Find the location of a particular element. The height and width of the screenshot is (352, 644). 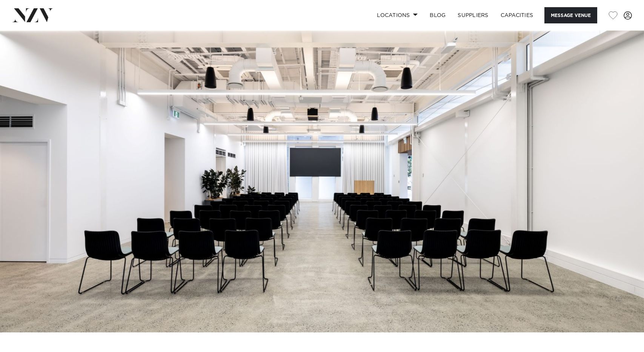

a: SUPPLIERS is located at coordinates (473, 15).